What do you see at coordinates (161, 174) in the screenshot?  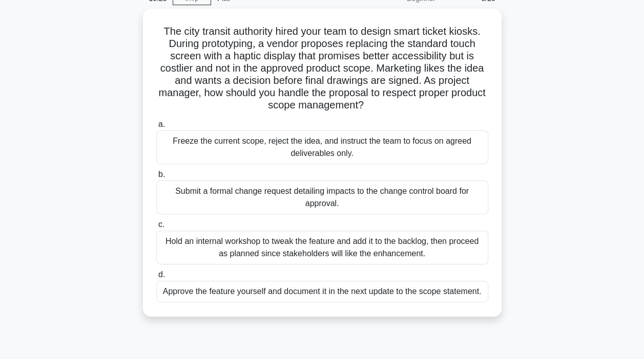 I see `span: b.` at bounding box center [161, 174].